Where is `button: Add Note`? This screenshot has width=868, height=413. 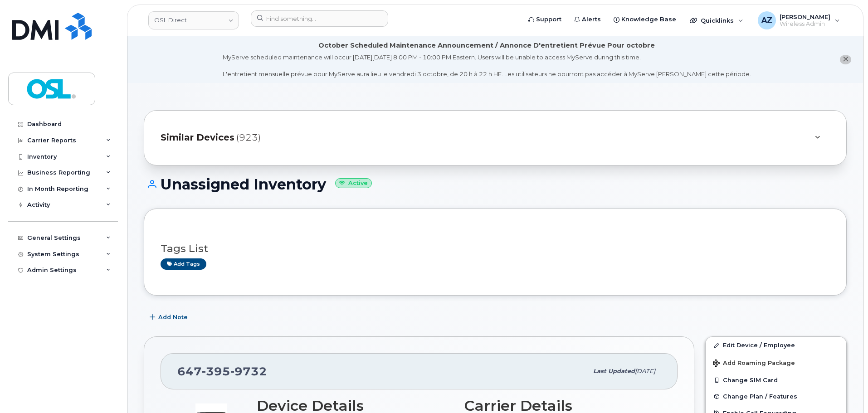
button: Add Note is located at coordinates (169, 317).